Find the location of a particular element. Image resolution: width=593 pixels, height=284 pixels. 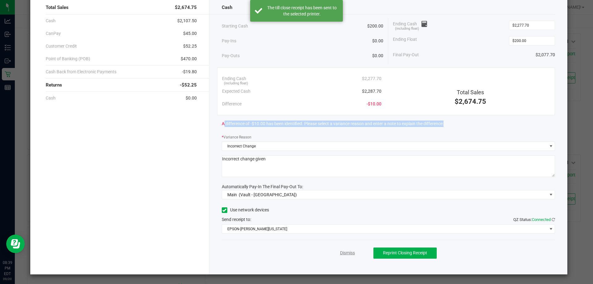

span: Pay-Outs is located at coordinates (231, 56).